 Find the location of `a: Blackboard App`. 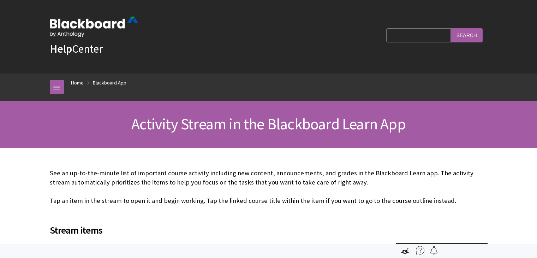

a: Blackboard App is located at coordinates (109, 83).